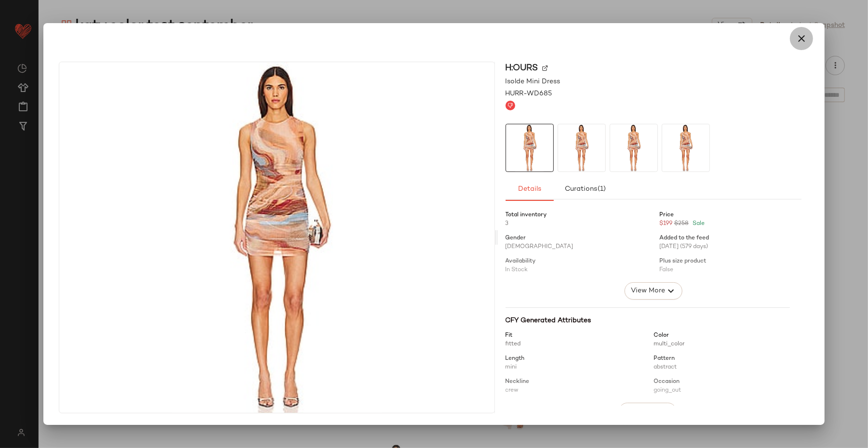 The width and height of the screenshot is (868, 448). Describe the element at coordinates (654, 291) in the screenshot. I see `button: View More` at that location.